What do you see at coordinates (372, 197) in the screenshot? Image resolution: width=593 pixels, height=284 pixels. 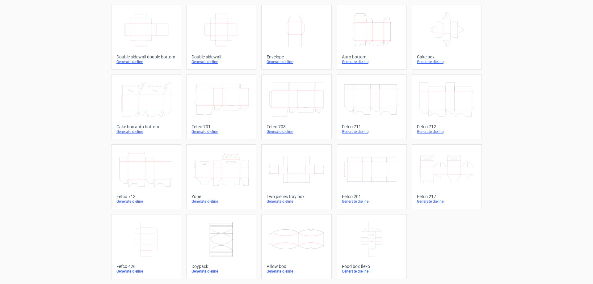 I see `div: Fefco 201` at bounding box center [372, 197].